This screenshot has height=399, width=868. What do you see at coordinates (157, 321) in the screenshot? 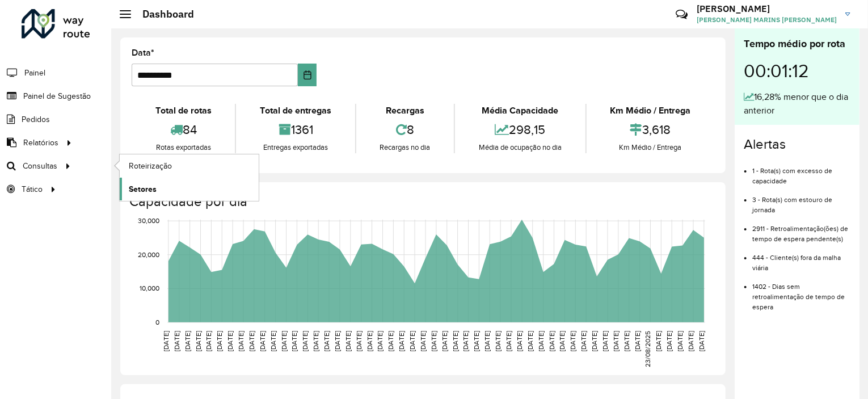
I see `text: 0` at bounding box center [157, 321].